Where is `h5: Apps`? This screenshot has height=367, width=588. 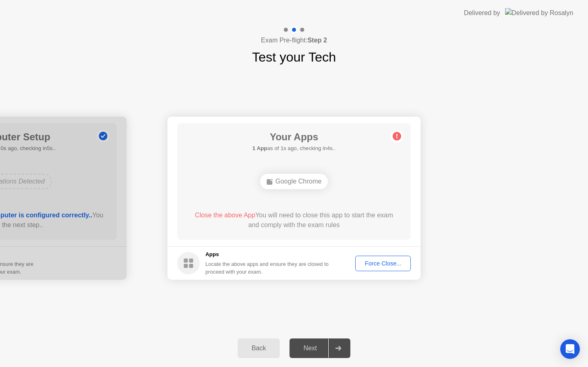
h5: Apps is located at coordinates (267, 254).